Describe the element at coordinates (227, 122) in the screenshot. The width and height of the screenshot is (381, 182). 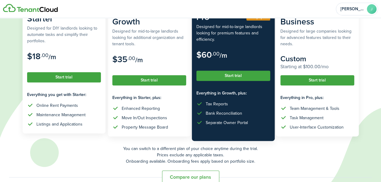
I see `div: Separate Owner Portal` at that location.